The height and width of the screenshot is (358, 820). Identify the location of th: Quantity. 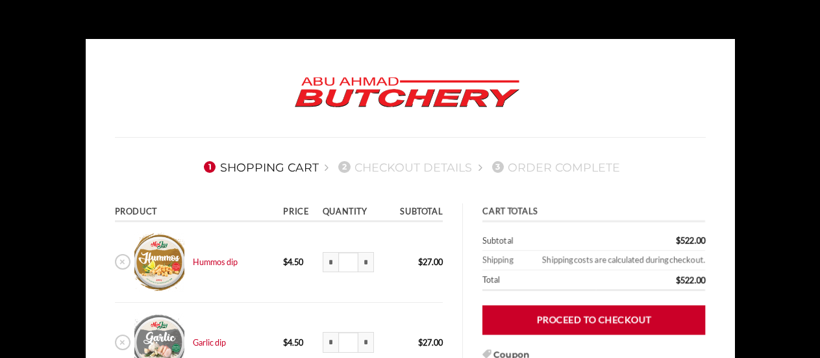
(353, 212).